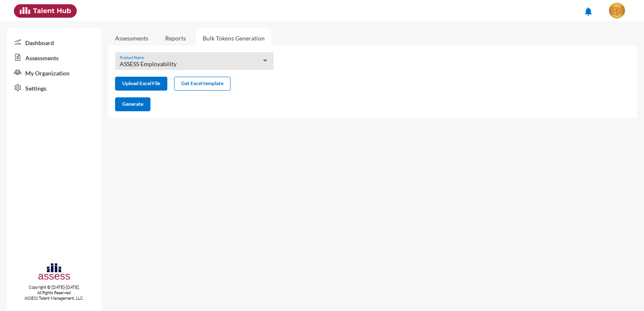 This screenshot has height=311, width=644. What do you see at coordinates (233, 38) in the screenshot?
I see `a: Bulk Tokens Generation` at bounding box center [233, 38].